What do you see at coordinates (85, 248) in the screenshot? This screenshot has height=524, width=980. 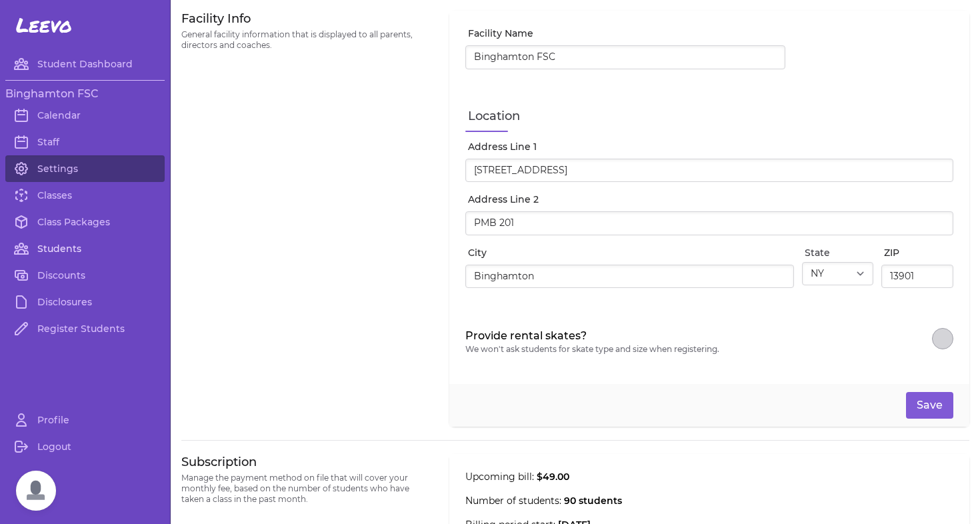 I see `a: Students` at bounding box center [85, 248].